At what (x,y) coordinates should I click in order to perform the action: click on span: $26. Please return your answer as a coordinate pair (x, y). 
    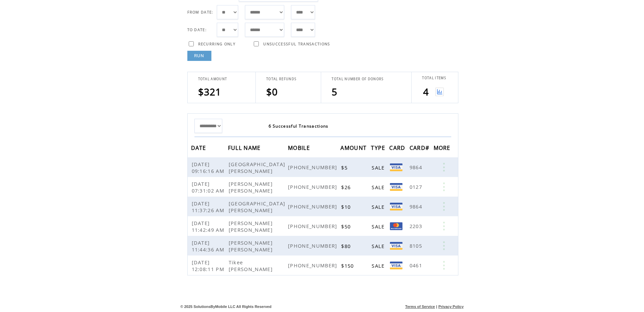
    Looking at the image, I should click on (347, 187).